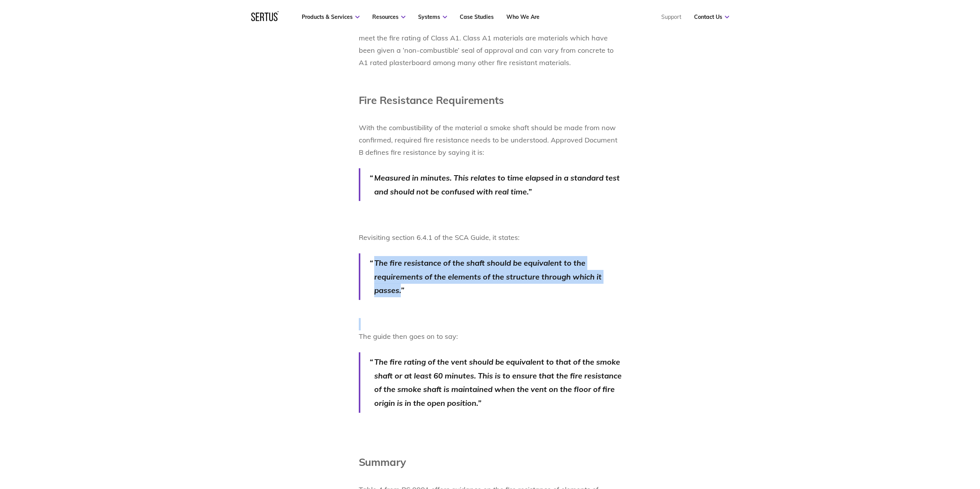 The height and width of the screenshot is (489, 980). What do you see at coordinates (490, 232) in the screenshot?
I see `p: Revisiting section 6.4.1 of the SCA Guide, it states:` at bounding box center [490, 232].